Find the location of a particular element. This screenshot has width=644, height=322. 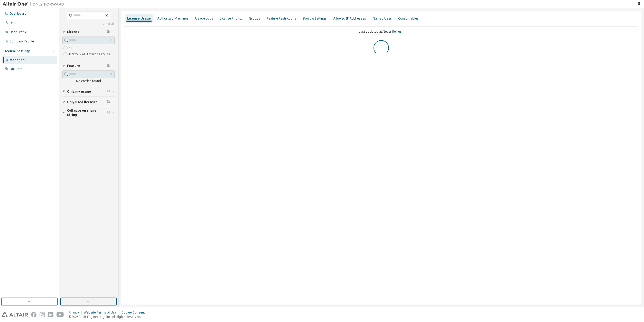

div: License Usage is located at coordinates (139, 18).